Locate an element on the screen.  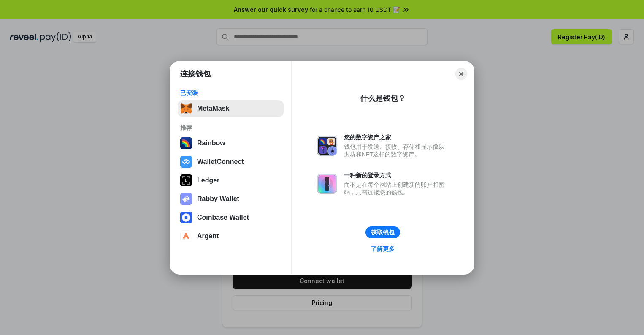
div: 了解更多 is located at coordinates (383, 249).